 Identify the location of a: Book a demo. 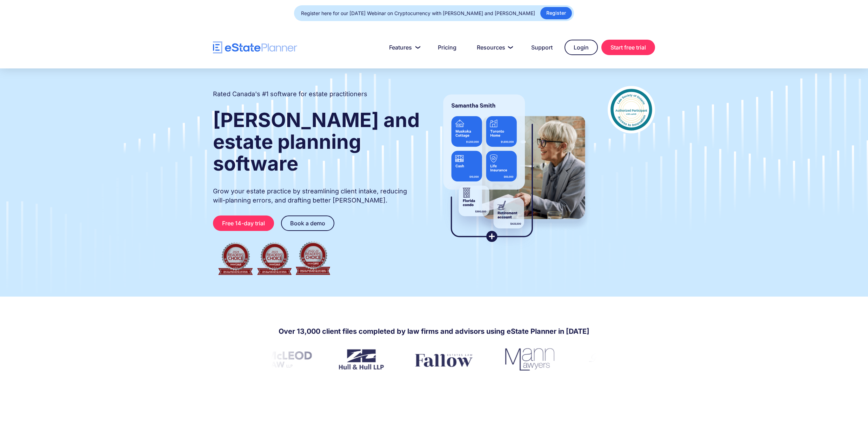
(308, 223).